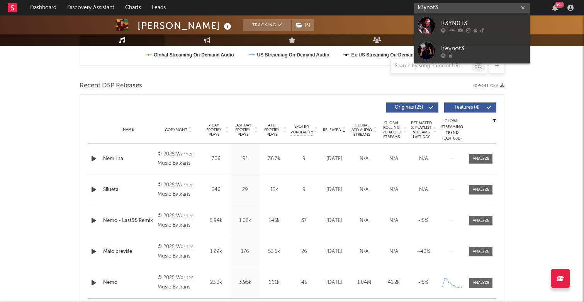 This screenshot has width=584, height=302. Describe the element at coordinates (128, 190) in the screenshot. I see `a: Silueta` at that location.